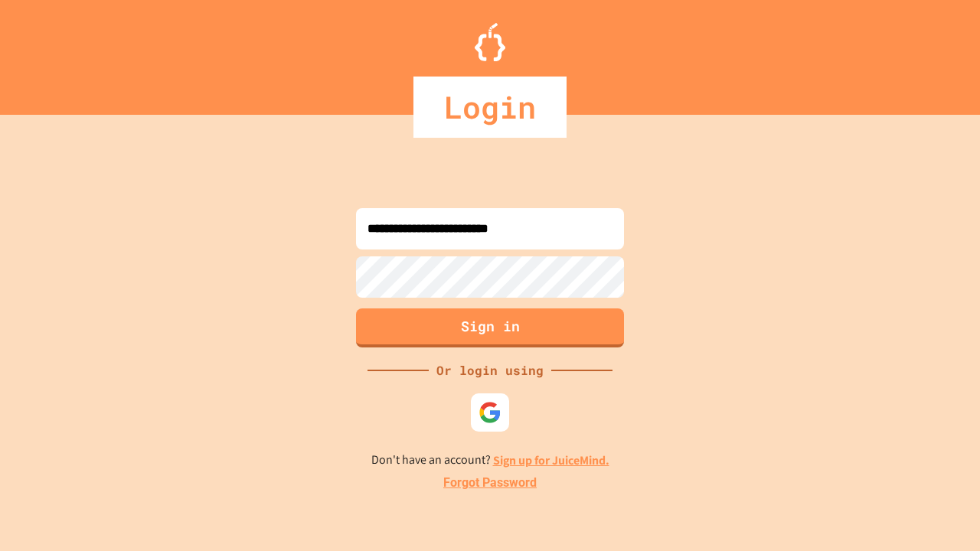  What do you see at coordinates (551, 460) in the screenshot?
I see `a: Sign up for JuiceMind.` at bounding box center [551, 460].